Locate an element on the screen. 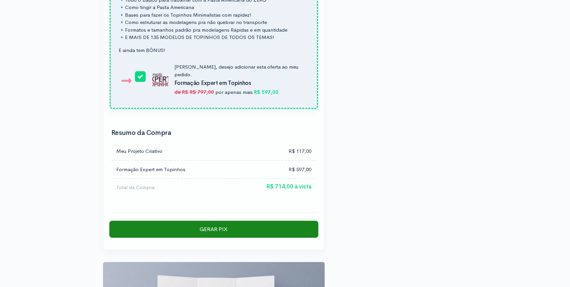  td: R$ 597,00 is located at coordinates (274, 170).